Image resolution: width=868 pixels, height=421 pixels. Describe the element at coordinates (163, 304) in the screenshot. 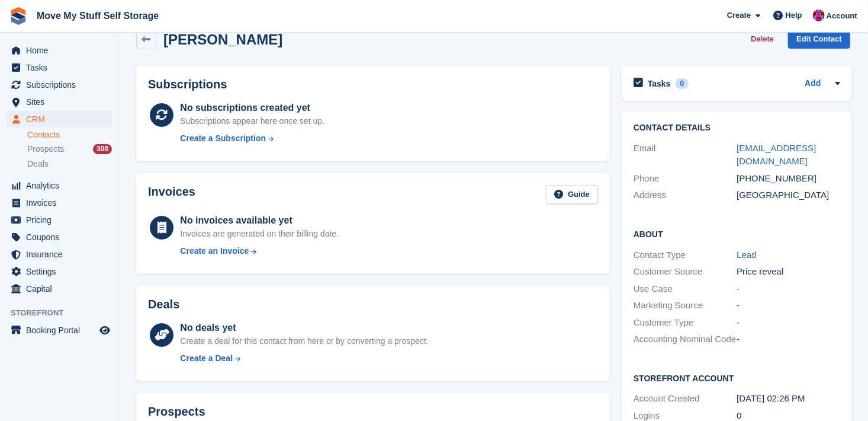

I see `h2: Deals` at that location.